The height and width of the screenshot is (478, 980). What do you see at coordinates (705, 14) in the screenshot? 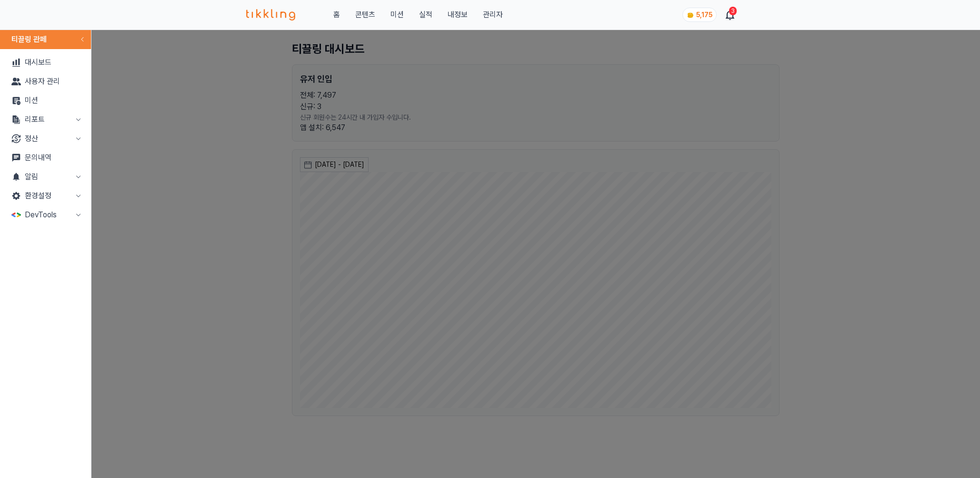
I see `span: 5,175` at bounding box center [705, 14].